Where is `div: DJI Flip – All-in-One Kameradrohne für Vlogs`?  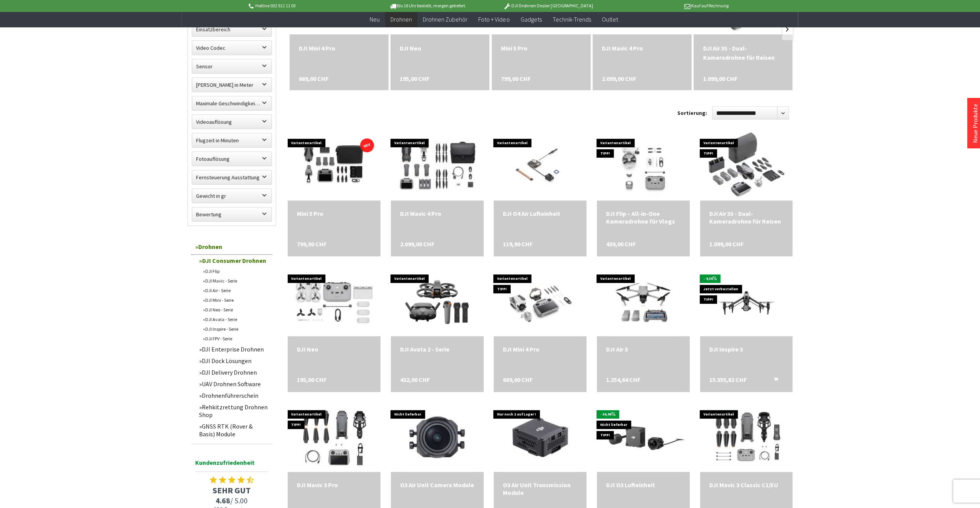 div: DJI Flip – All-in-One Kameradrohne für Vlogs is located at coordinates (643, 218).